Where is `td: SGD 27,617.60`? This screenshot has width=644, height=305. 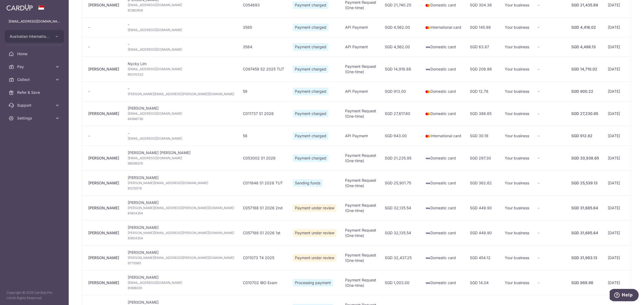
td: SGD 27,617.60 is located at coordinates (400, 113).